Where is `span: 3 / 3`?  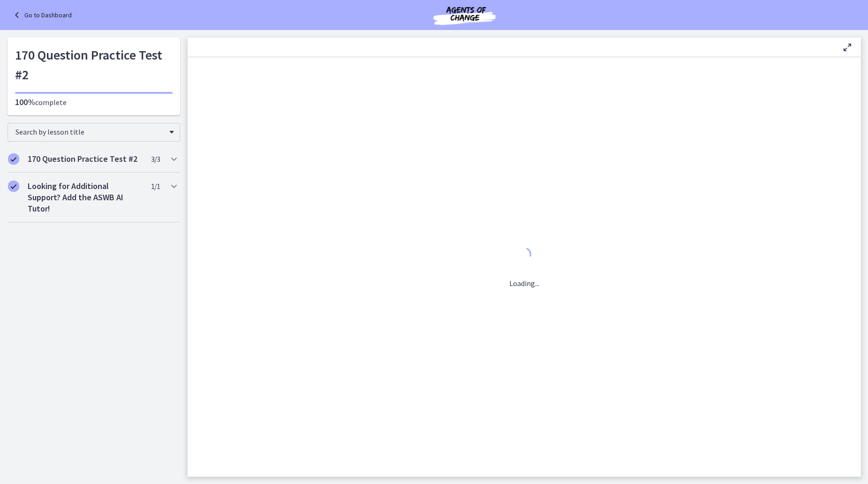 span: 3 / 3 is located at coordinates (155, 159).